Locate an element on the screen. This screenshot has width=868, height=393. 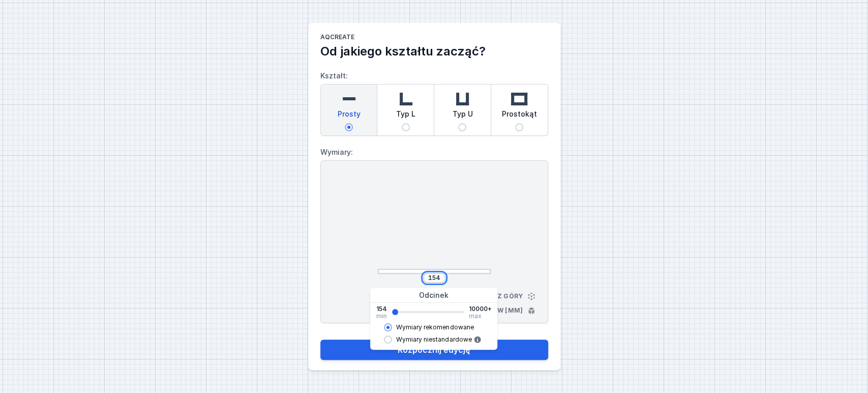
span: min is located at coordinates (381, 316).